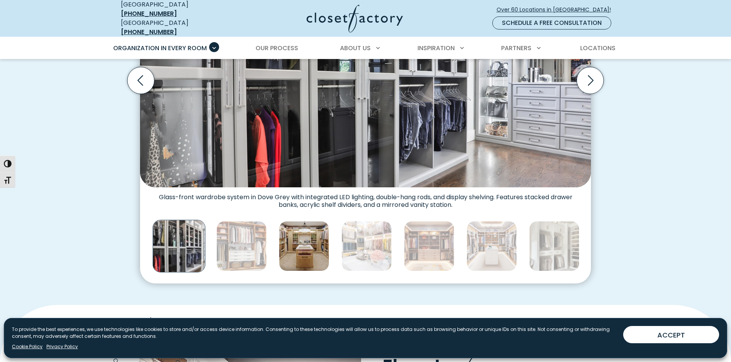 This screenshot has height=362, width=731. Describe the element at coordinates (365, 198) in the screenshot. I see `figcaption: Glass-front wardrobe system in Dove Grey with integrated LED lighting, double-hang rods, and disp...` at that location.